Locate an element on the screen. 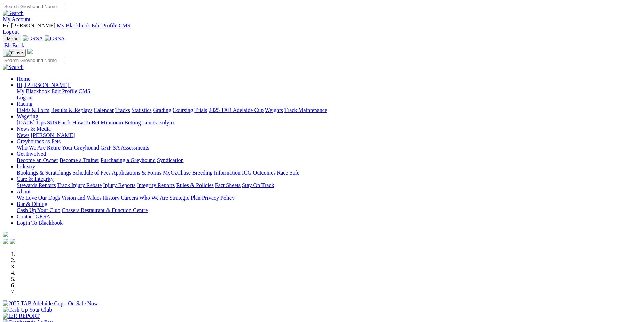 The image size is (644, 322). a: How To Bet is located at coordinates (86, 122).